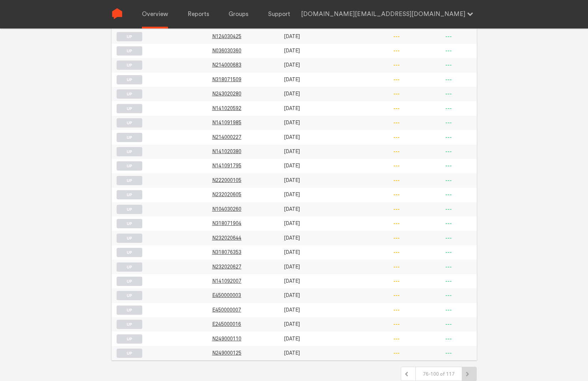  I want to click on span: N141092007, so click(227, 281).